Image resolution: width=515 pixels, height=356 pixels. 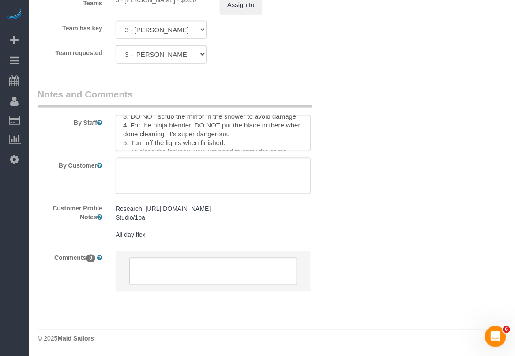 What do you see at coordinates (70, 211) in the screenshot?
I see `label: Customer Profile Notes` at bounding box center [70, 211].